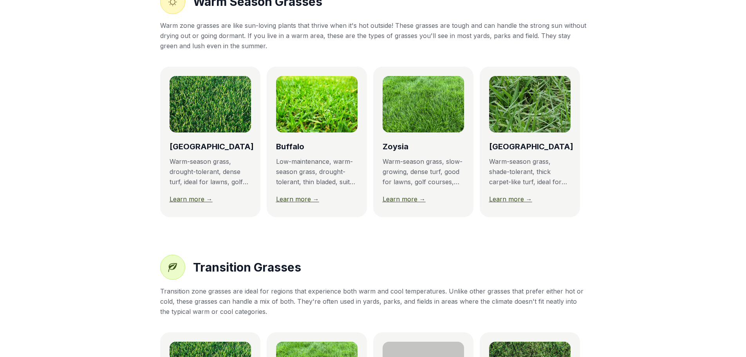 This screenshot has height=357, width=746. What do you see at coordinates (373, 301) in the screenshot?
I see `div: Transition zone grasses are ideal for regions that experience both warm and cool temperatures. Un...` at bounding box center [373, 301].